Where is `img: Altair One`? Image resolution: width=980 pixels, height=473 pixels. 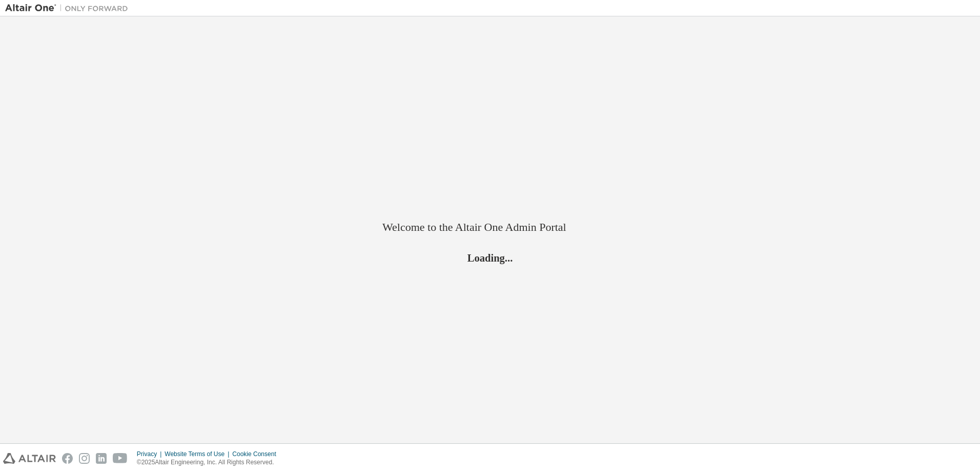 img: Altair One is located at coordinates (69, 8).